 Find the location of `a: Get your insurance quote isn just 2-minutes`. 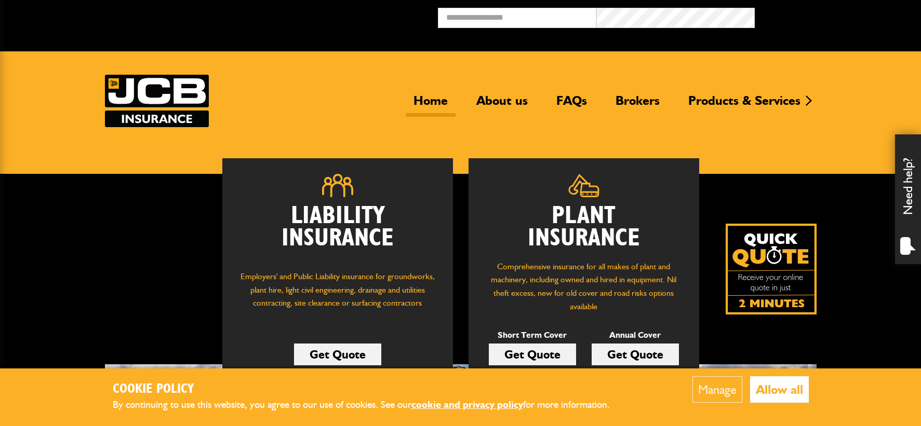

a: Get your insurance quote isn just 2-minutes is located at coordinates (771, 269).